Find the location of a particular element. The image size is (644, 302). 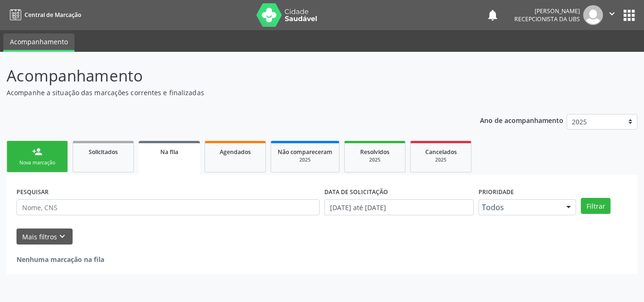

p: Acompanhamento is located at coordinates (227, 76).